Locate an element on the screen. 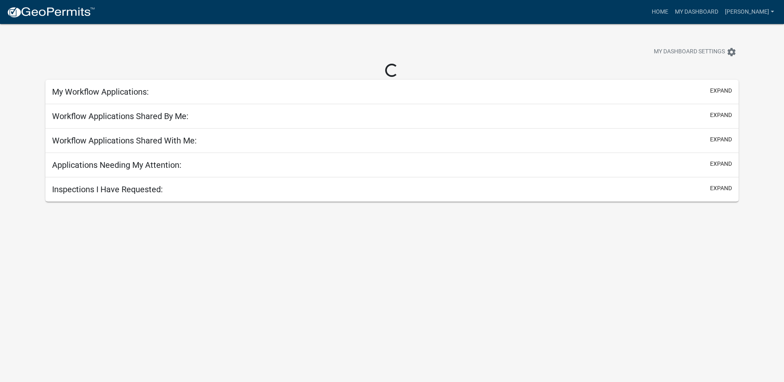 Image resolution: width=784 pixels, height=382 pixels. h5: Workflow Applications Shared With Me: is located at coordinates (124, 140).